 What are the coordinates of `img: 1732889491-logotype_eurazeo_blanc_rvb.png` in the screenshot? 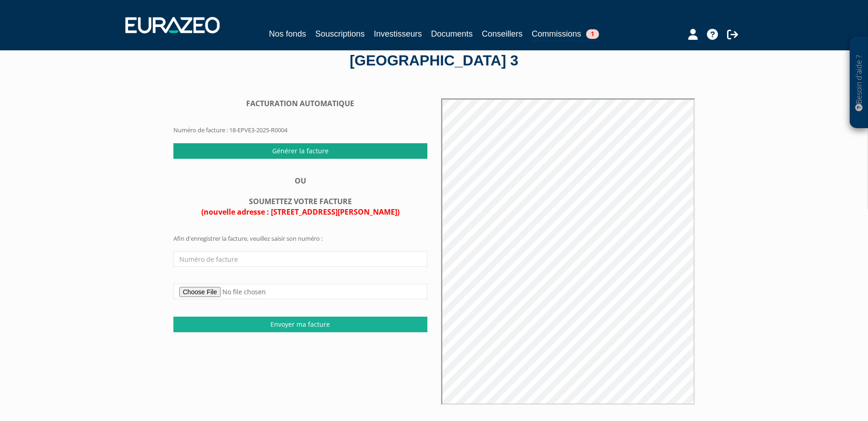 It's located at (173, 25).